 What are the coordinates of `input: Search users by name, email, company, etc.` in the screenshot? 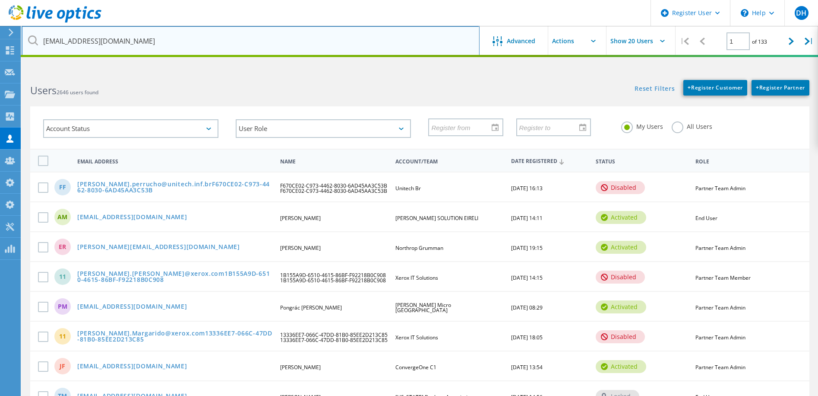 It's located at (250, 41).